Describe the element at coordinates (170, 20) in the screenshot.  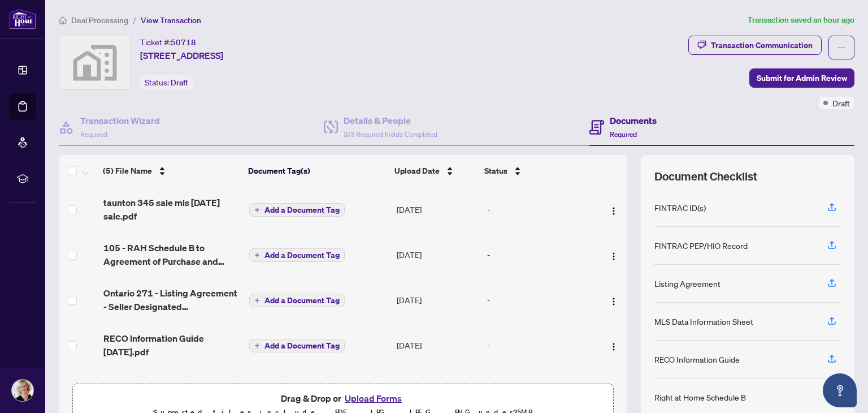
I see `span: View Transaction` at that location.